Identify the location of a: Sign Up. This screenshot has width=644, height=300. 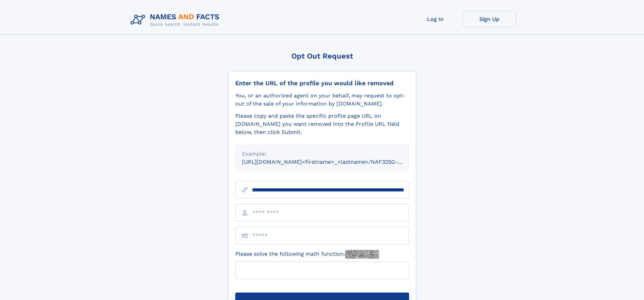
(490, 19).